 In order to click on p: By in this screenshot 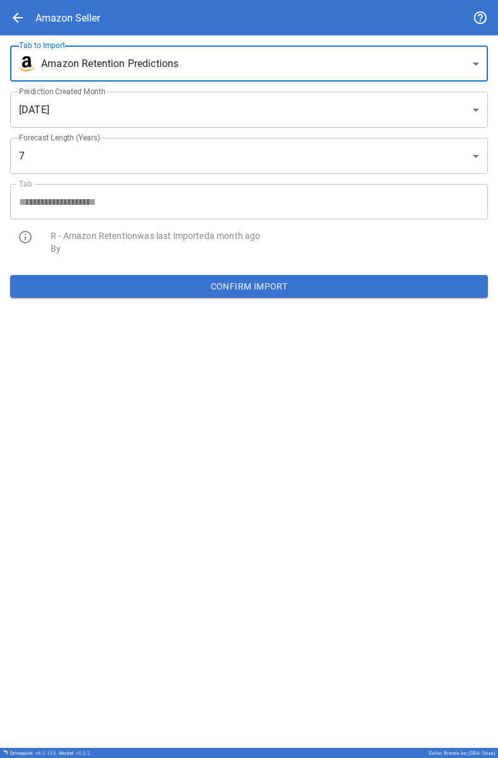, I will do `click(269, 249)`.